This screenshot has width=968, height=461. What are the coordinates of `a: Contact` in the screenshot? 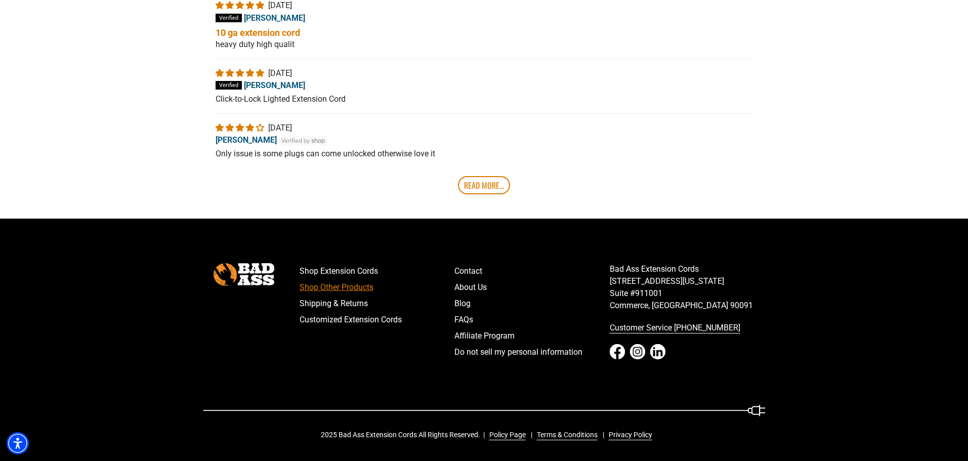 It's located at (532, 271).